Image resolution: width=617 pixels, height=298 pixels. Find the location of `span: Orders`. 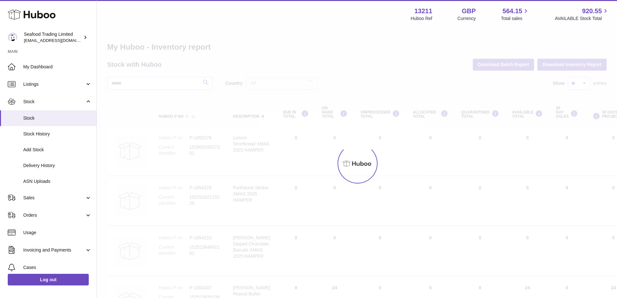

span: Orders is located at coordinates (54, 215).